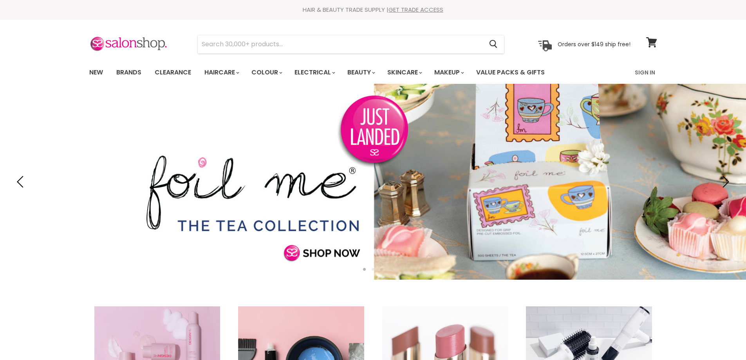 The height and width of the screenshot is (360, 746). Describe the element at coordinates (96, 72) in the screenshot. I see `a: New` at that location.